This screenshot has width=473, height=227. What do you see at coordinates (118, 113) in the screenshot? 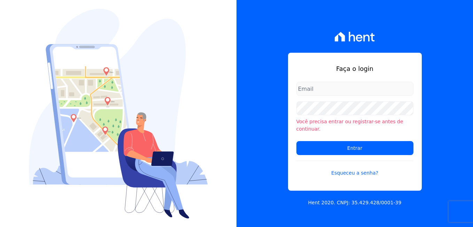
I see `img: Login` at bounding box center [118, 113].